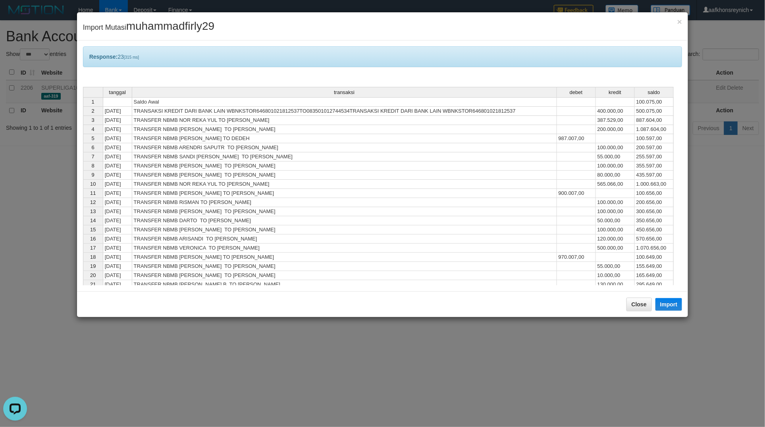  What do you see at coordinates (15, 15) in the screenshot?
I see `button: Open LiveChat chat widget` at bounding box center [15, 15].